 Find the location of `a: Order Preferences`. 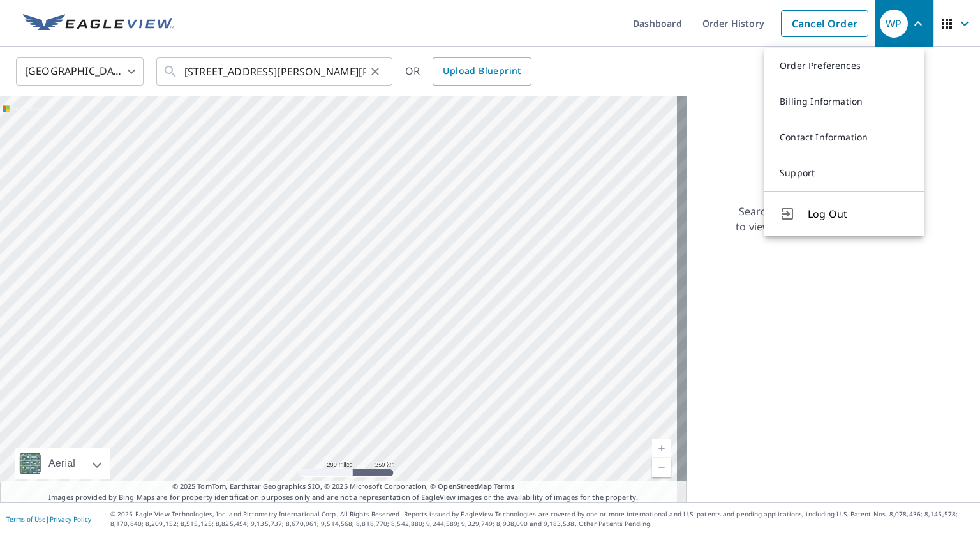

a: Order Preferences is located at coordinates (845, 65).